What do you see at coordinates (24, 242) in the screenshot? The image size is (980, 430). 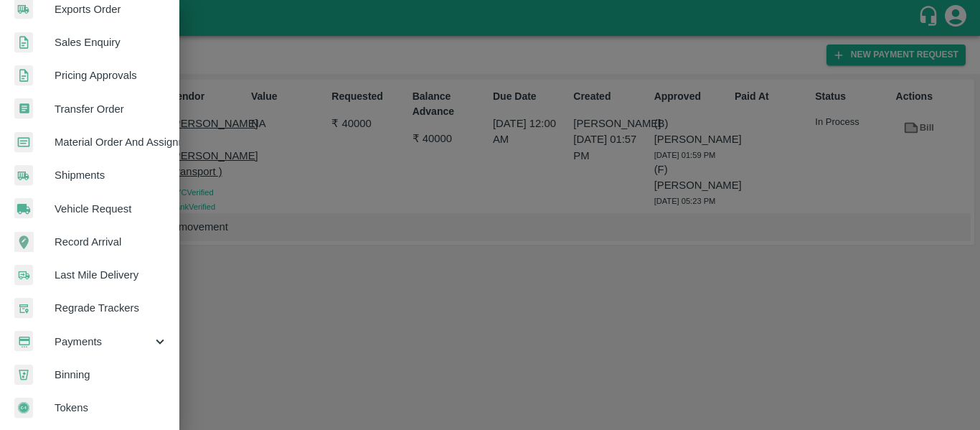 I see `img: recordArrival` at bounding box center [24, 242].